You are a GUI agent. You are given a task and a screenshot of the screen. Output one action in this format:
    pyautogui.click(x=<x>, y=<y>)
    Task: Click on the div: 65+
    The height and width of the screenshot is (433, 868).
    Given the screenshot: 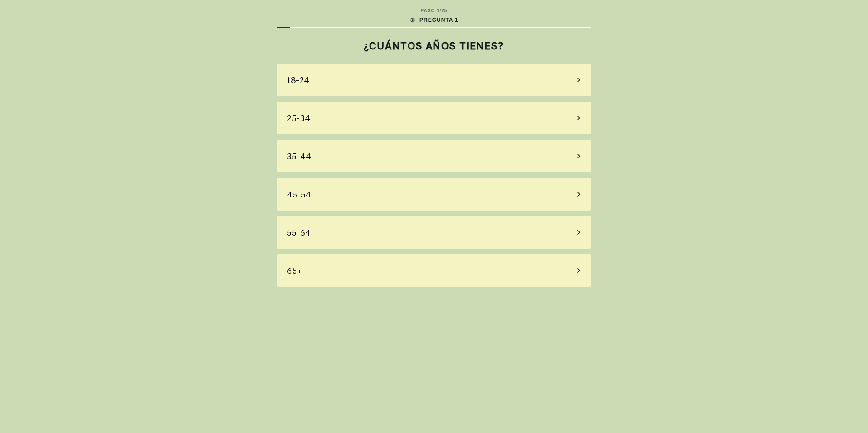 What is the action you would take?
    pyautogui.click(x=294, y=271)
    